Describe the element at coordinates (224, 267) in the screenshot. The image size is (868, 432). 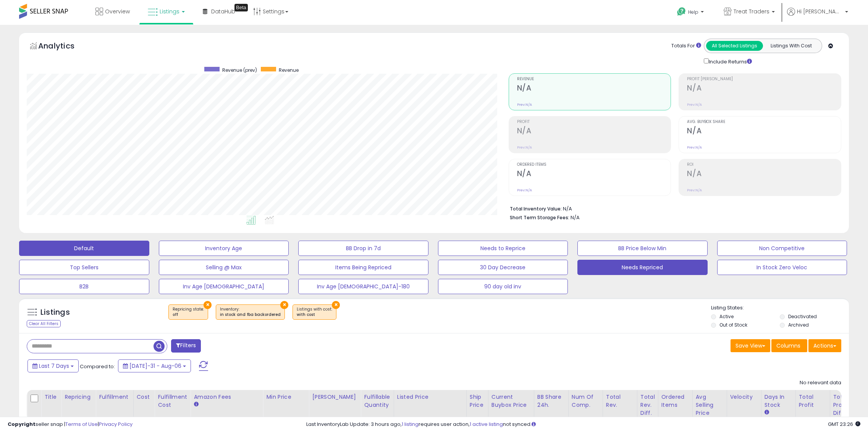
I see `button: Selling @ Max` at that location.